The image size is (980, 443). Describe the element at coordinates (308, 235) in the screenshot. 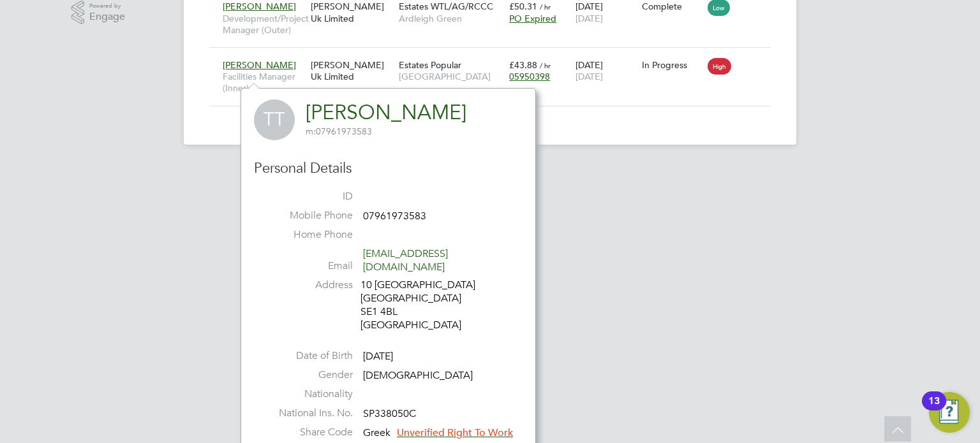

I see `label: Home Phone` at that location.